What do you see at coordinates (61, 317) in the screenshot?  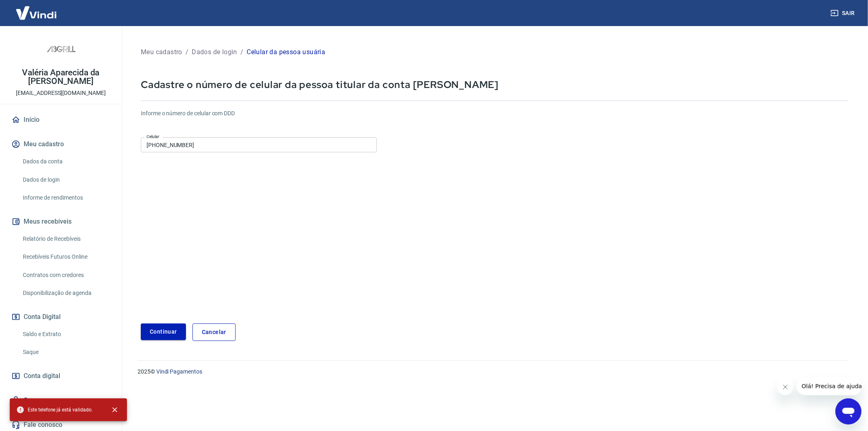 I see `button: Conta Digital` at bounding box center [61, 317].